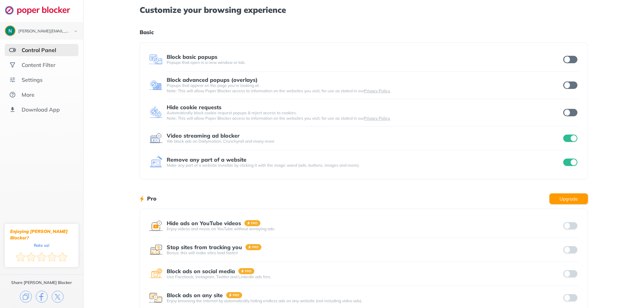 The image size is (644, 308). What do you see at coordinates (364, 165) in the screenshot?
I see `div: Make any part of a website invisible by clicking it with the magic wand (ads, buttons, images and...` at bounding box center [364, 165].